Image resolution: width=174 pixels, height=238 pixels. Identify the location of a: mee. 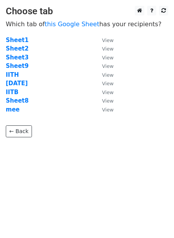
(13, 109).